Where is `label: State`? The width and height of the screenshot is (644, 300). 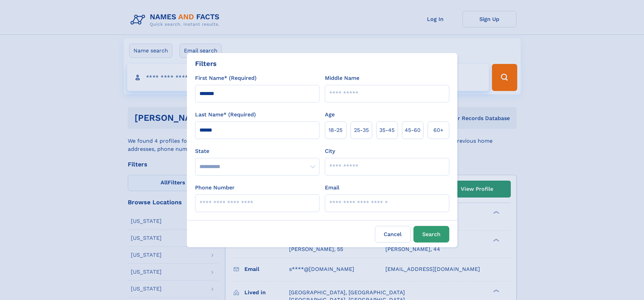 label: State is located at coordinates (257, 151).